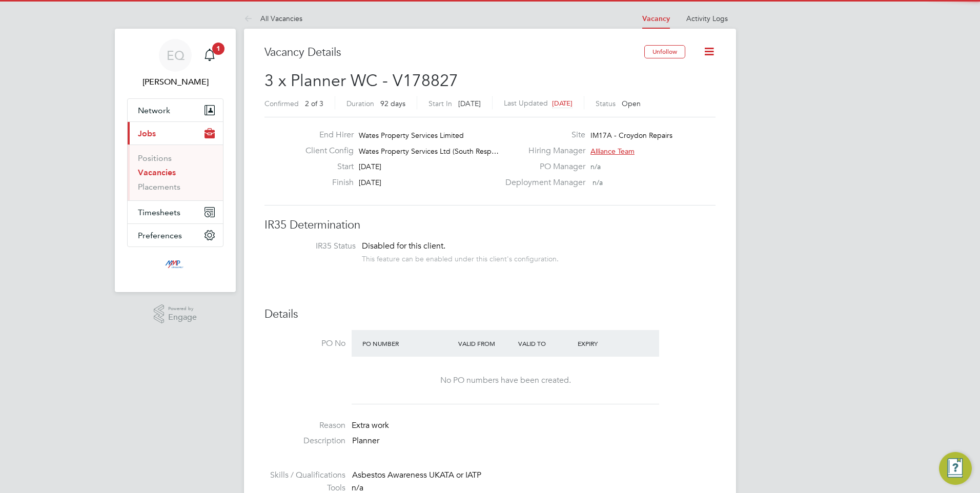 This screenshot has width=980, height=493. Describe the element at coordinates (305, 441) in the screenshot. I see `label: Description` at that location.